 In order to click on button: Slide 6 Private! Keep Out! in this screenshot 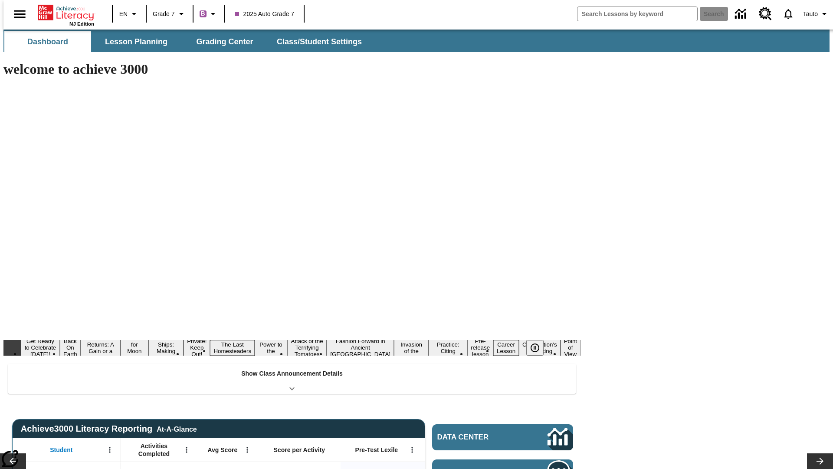, I will do `click(197, 347)`.